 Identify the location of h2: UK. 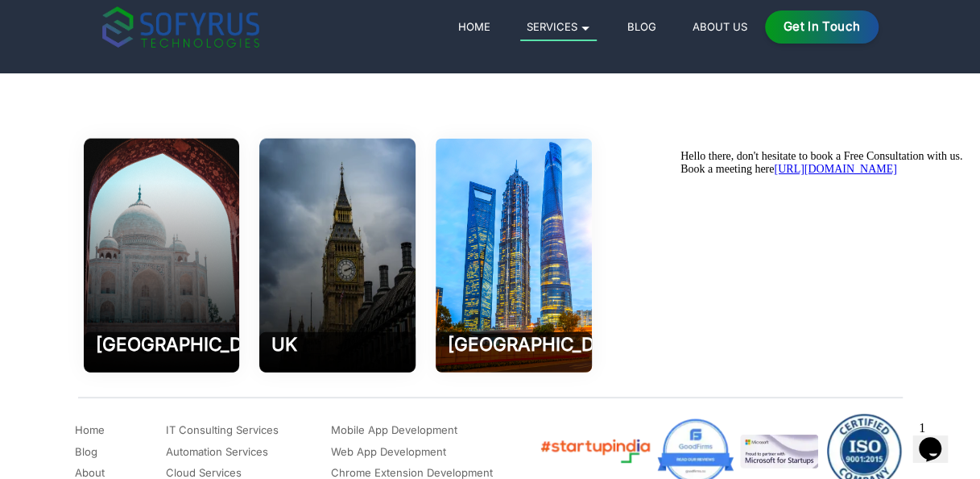
(338, 344).